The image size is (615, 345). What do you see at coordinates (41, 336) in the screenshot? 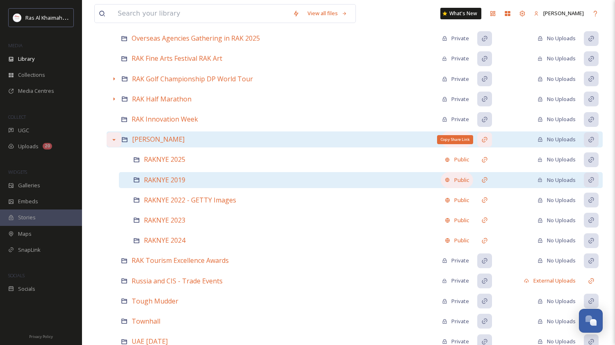
I see `span: Privacy Policy` at bounding box center [41, 336].